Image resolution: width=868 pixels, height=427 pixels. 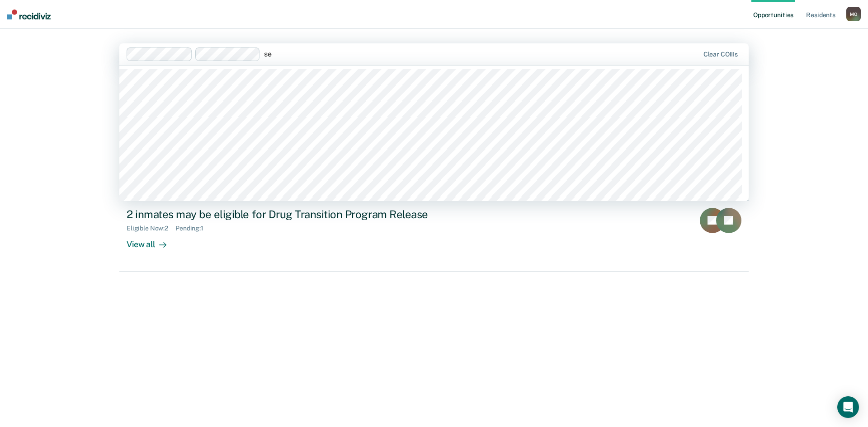 What do you see at coordinates (193, 228) in the screenshot?
I see `div: Pending : 1` at bounding box center [193, 228].